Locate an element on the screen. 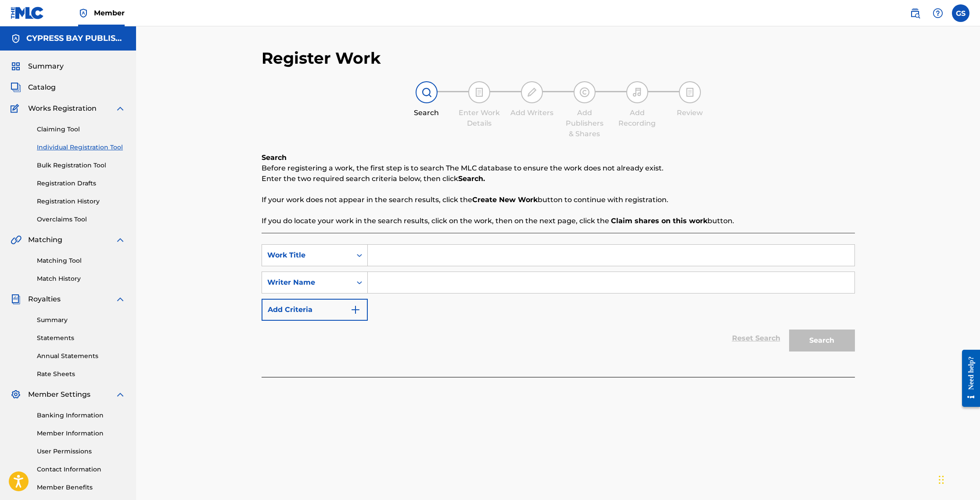  span: Matching is located at coordinates (45, 240).